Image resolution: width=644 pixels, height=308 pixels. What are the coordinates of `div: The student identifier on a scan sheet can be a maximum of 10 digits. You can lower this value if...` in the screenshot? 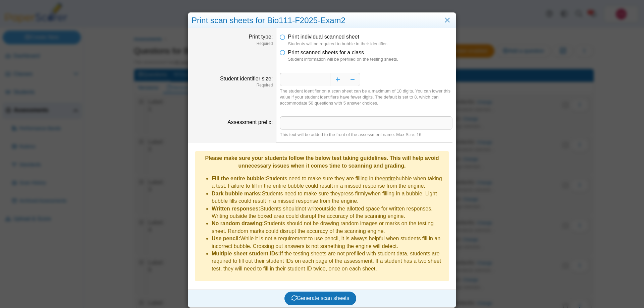 It's located at (366, 97).